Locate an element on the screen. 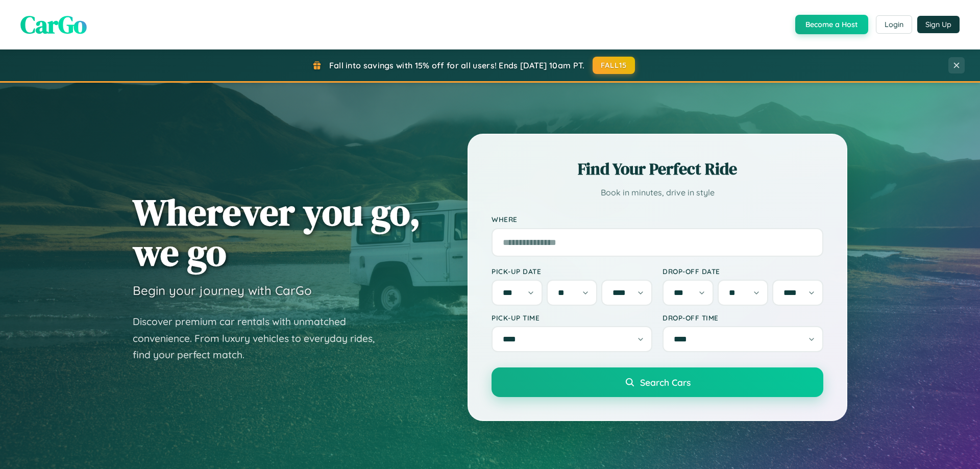  h2: Find Your Perfect Ride is located at coordinates (657, 169).